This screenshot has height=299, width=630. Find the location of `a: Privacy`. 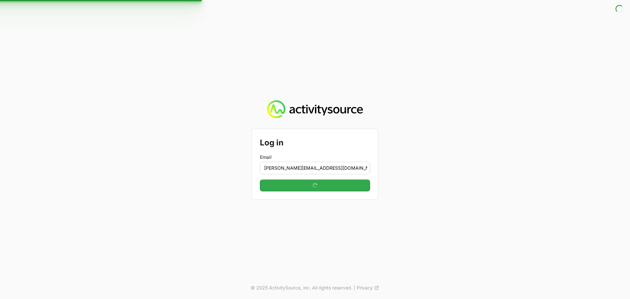

a: Privacy is located at coordinates (368, 288).